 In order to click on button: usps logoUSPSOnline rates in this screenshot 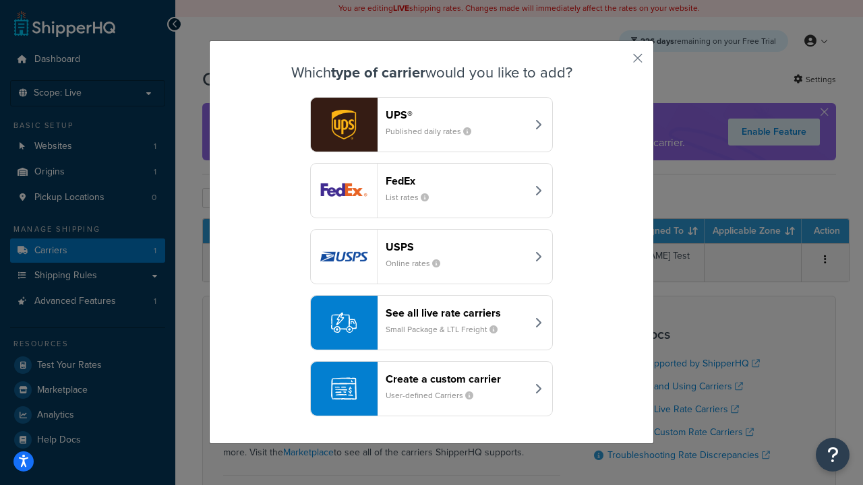, I will do `click(431, 257)`.